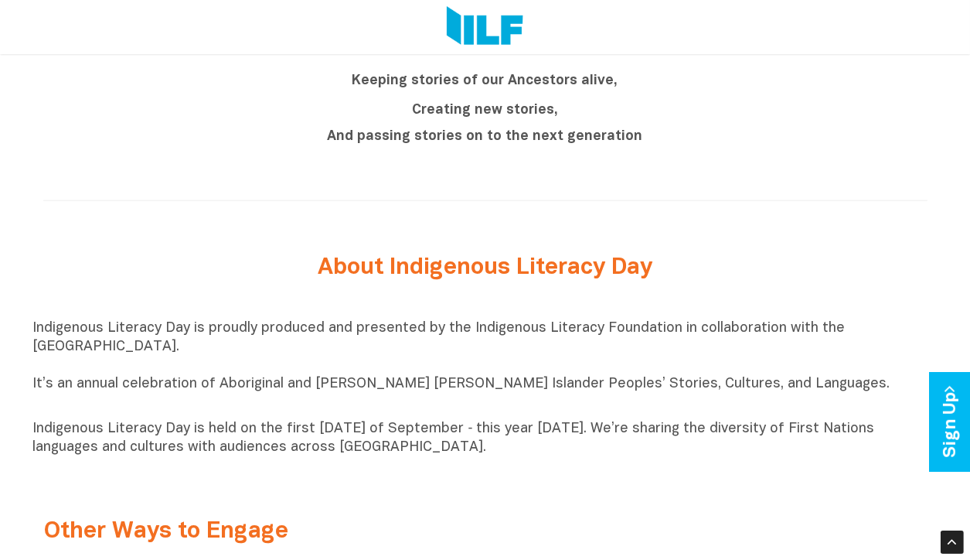 The image size is (970, 560). What do you see at coordinates (485, 268) in the screenshot?
I see `h2: About Indigenous Literacy Day` at bounding box center [485, 268].